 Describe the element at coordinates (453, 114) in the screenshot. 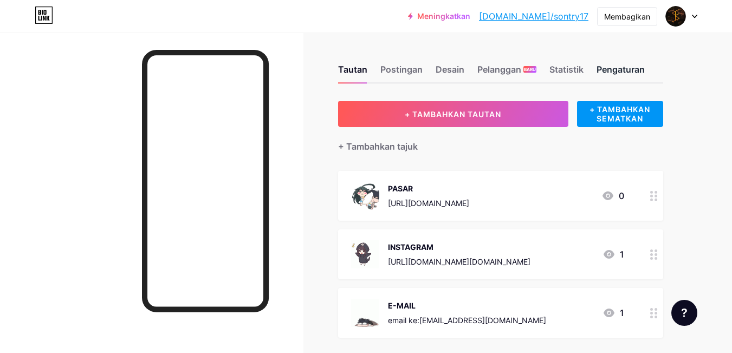

I see `button: + TAMBAHKAN TAUTAN` at that location.